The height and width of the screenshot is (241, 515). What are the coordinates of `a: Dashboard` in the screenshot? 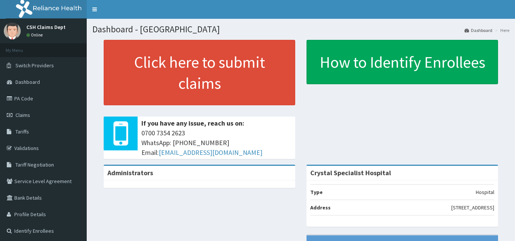 It's located at (478, 30).